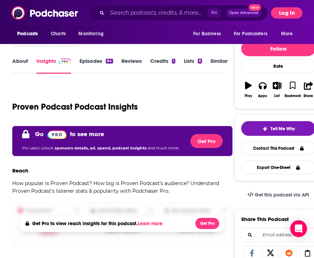  What do you see at coordinates (207, 34) in the screenshot?
I see `span: For Business` at bounding box center [207, 34].